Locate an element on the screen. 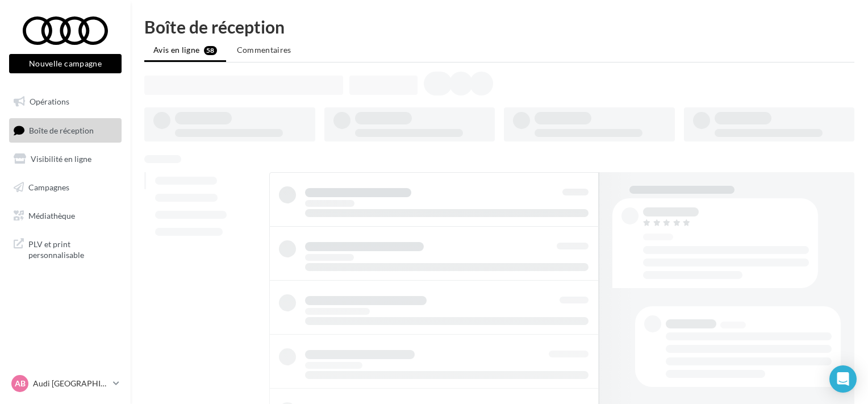  span: Opérations is located at coordinates (49, 101).